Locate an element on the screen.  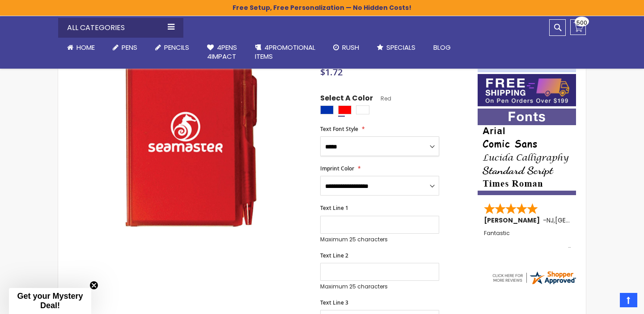
span: $1.72 is located at coordinates (331, 72).